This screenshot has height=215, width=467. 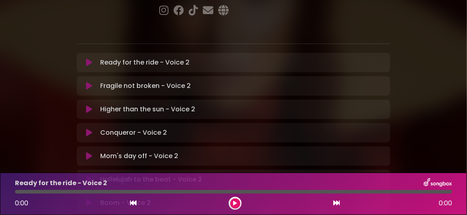 What do you see at coordinates (133, 133) in the screenshot?
I see `p: Conqueror - Voice 2` at bounding box center [133, 133].